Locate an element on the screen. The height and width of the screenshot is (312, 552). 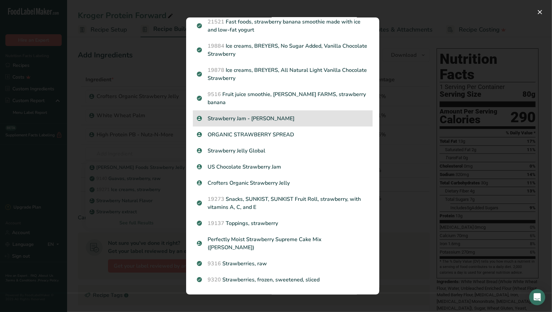
p: Toppings, strawberry is located at coordinates (283, 223).